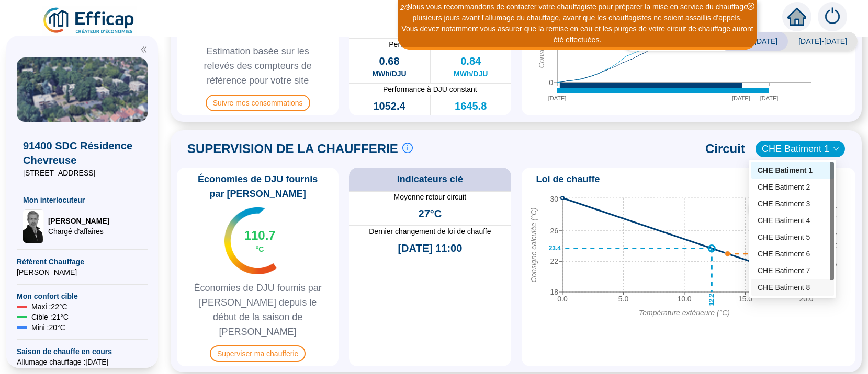 This screenshot has width=868, height=374. What do you see at coordinates (258, 103) in the screenshot?
I see `span: Suivre mes consommations` at bounding box center [258, 103].